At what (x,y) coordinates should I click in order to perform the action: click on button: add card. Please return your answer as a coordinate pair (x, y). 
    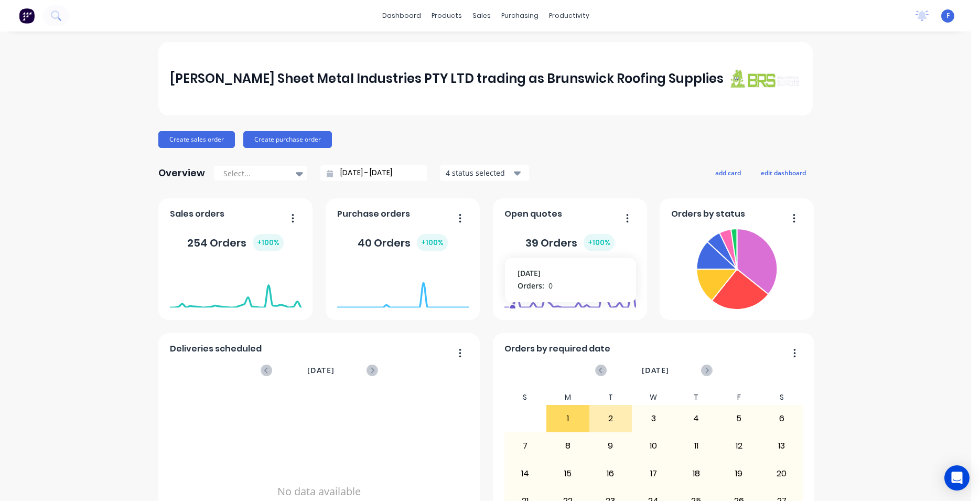
    Looking at the image, I should click on (728, 172).